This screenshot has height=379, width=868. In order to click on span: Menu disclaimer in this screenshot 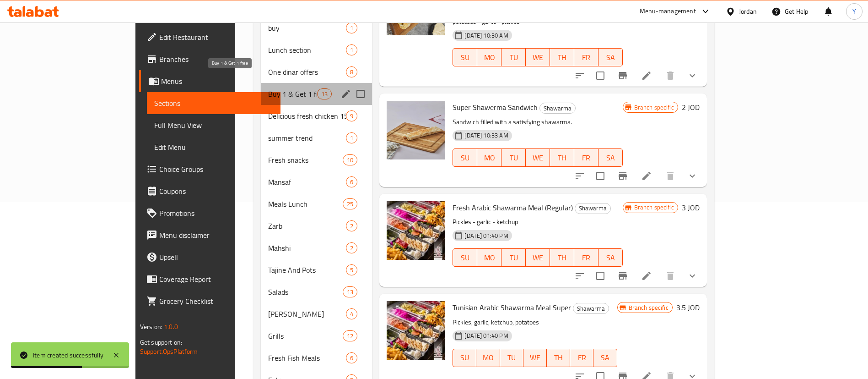, I will do `click(216, 235)`.